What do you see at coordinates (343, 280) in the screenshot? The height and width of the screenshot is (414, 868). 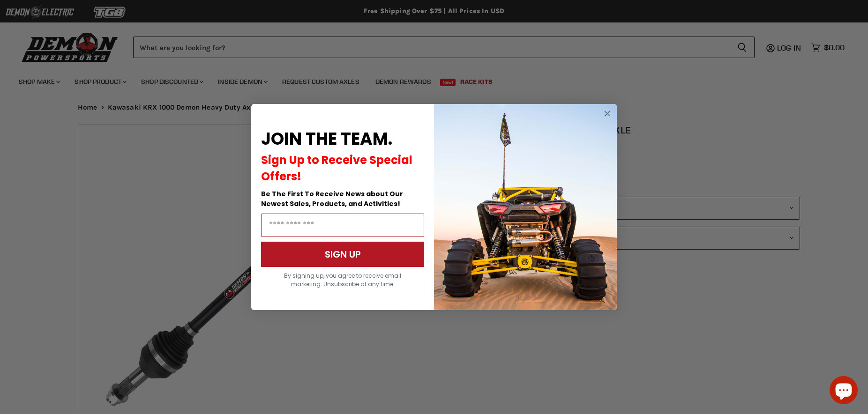 I see `span: By signing up, you agree to receive email marketing. Unsubscribe at any time.` at bounding box center [343, 280].